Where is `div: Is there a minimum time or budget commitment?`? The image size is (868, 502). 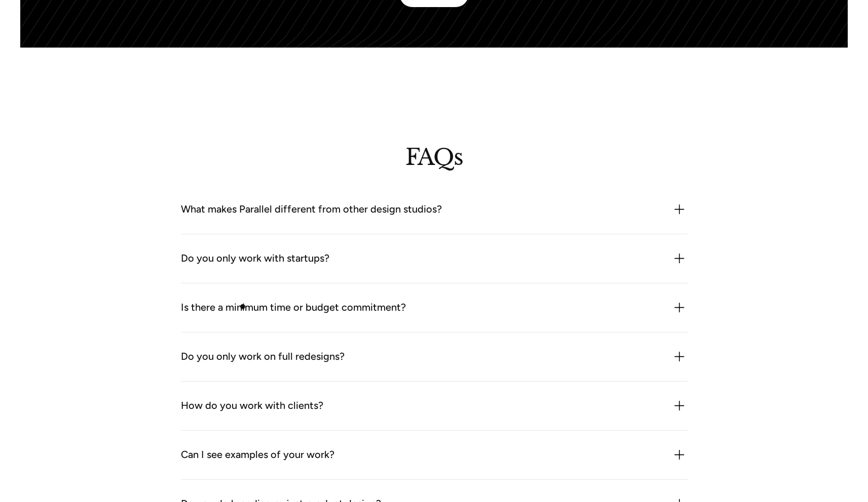 div: Is there a minimum time or budget commitment? is located at coordinates (293, 308).